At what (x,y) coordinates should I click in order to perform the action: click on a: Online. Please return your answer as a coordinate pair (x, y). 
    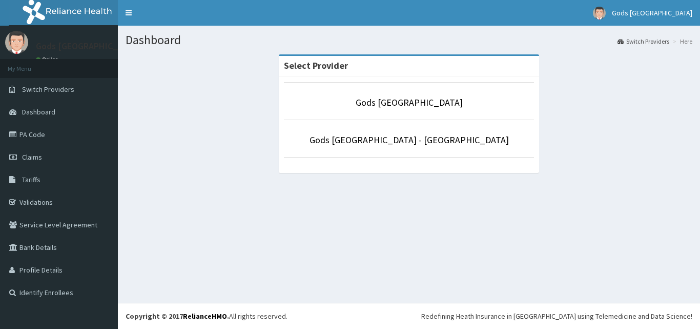
    Looking at the image, I should click on (48, 59).